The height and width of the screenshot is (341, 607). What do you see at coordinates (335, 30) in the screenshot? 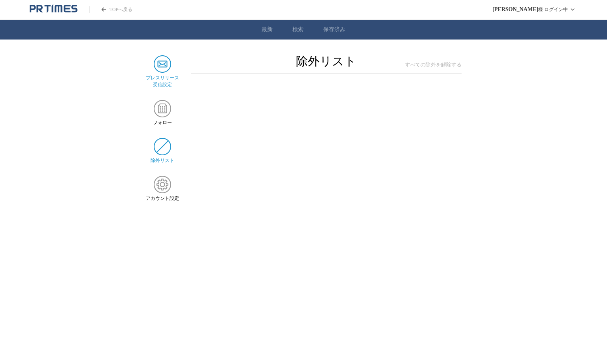
I see `a: 保存済み` at bounding box center [335, 30].